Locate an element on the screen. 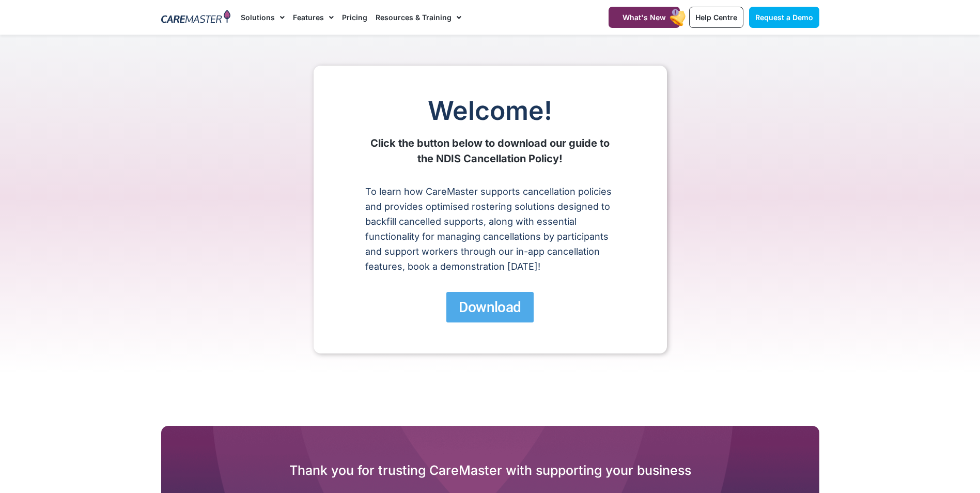 The height and width of the screenshot is (493, 980). strong: Click the button below to download our guide to the NDIS Cancellation Policy! is located at coordinates (490, 151).